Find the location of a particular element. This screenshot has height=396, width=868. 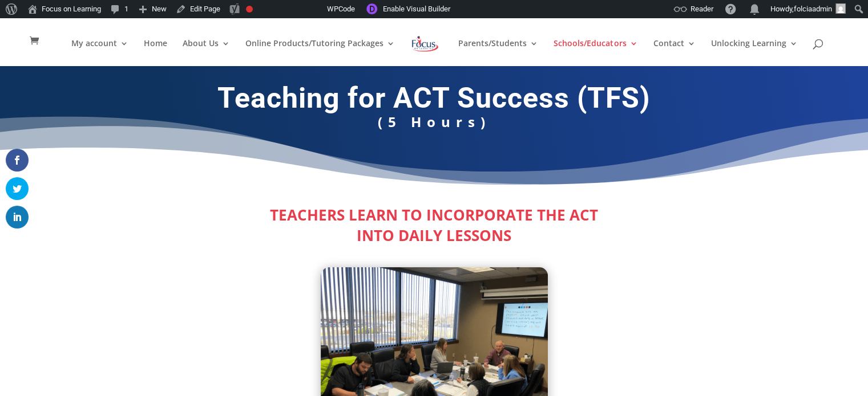

div: Focus keyphrase not set is located at coordinates (249, 9).